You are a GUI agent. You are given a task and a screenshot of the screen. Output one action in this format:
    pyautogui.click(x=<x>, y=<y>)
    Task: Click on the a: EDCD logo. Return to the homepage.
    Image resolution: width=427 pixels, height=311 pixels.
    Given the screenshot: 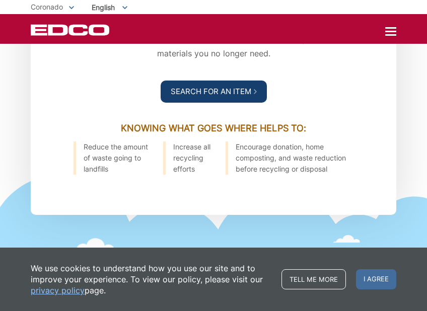 What is the action you would take?
    pyautogui.click(x=71, y=30)
    